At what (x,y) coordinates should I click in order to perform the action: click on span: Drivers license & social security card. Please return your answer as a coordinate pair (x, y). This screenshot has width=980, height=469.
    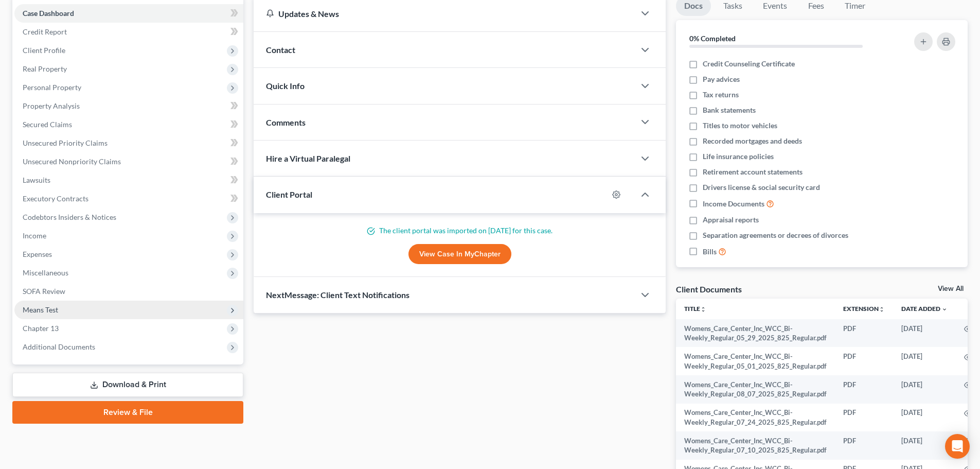
    Looking at the image, I should click on (762, 188).